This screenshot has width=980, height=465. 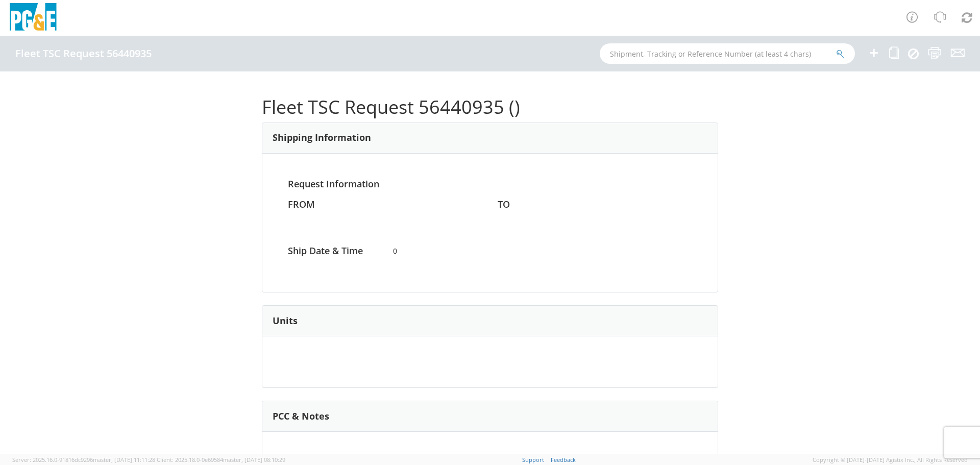 What do you see at coordinates (728, 53) in the screenshot?
I see `input: Shipment, Tracking or Reference Number (at least 4 chars)` at bounding box center [728, 53].